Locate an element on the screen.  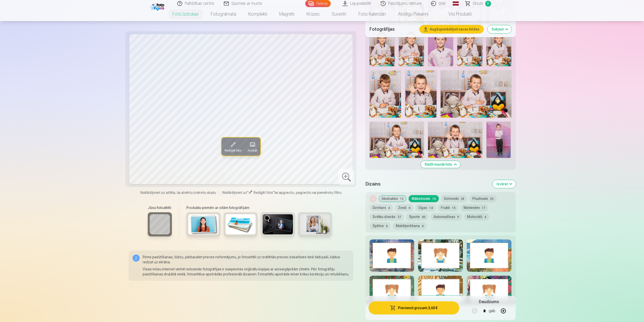
a: Atslēgu piekariņi is located at coordinates (413, 14).